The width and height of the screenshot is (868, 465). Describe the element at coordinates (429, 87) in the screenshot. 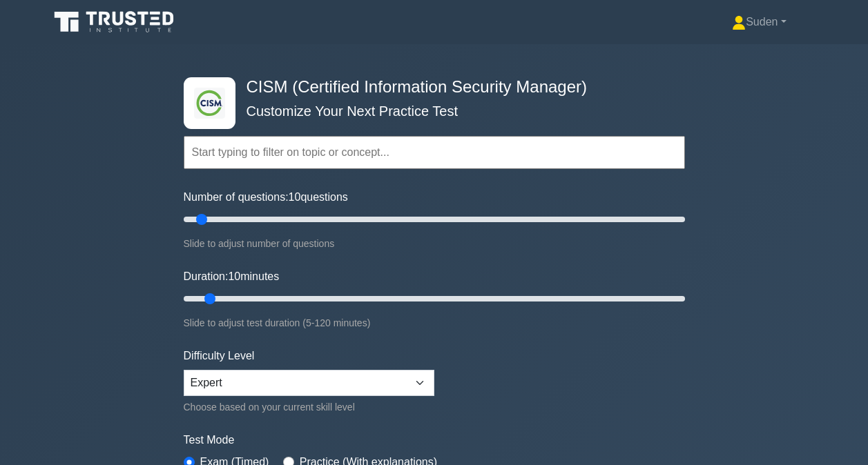

I see `h4: CISM (Certified Information Security Manager)` at that location.